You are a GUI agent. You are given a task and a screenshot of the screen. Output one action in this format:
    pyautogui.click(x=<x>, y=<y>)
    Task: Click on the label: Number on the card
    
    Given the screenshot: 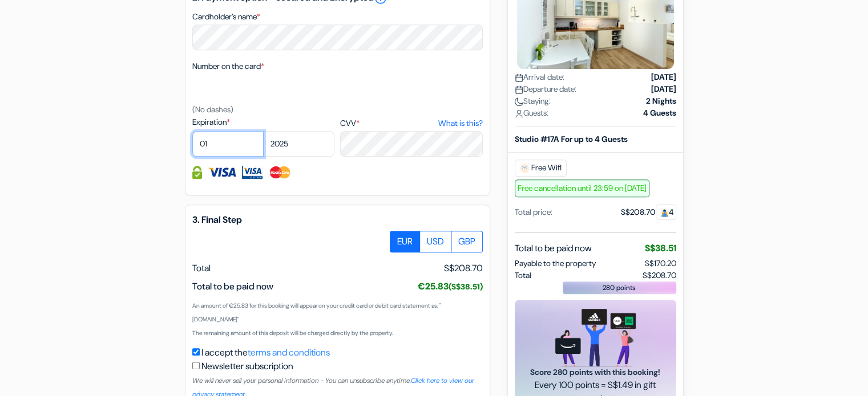 What is the action you would take?
    pyautogui.click(x=228, y=66)
    